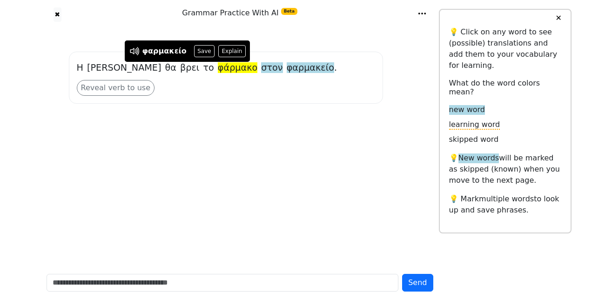 The width and height of the screenshot is (612, 299). I want to click on button: Send, so click(417, 283).